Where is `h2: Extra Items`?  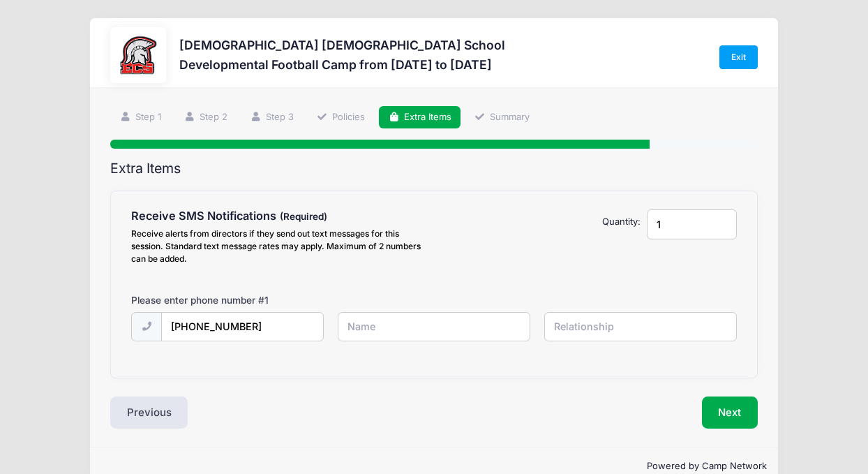
h2: Extra Items is located at coordinates (434, 169).